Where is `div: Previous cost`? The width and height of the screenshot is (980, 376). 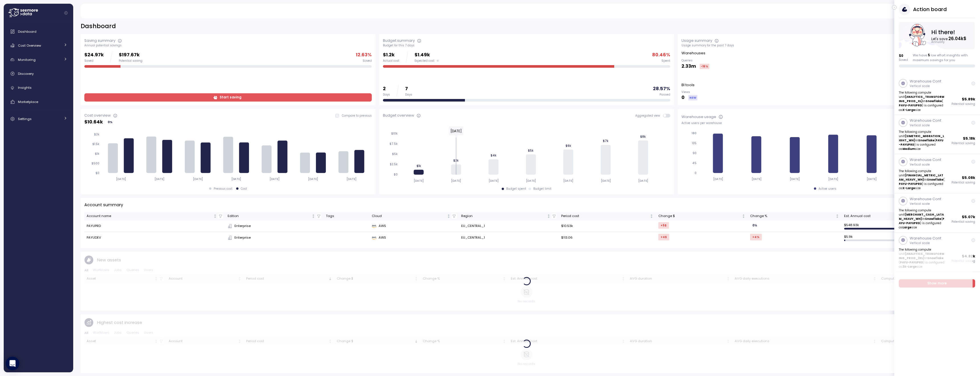 div: Previous cost is located at coordinates (223, 189).